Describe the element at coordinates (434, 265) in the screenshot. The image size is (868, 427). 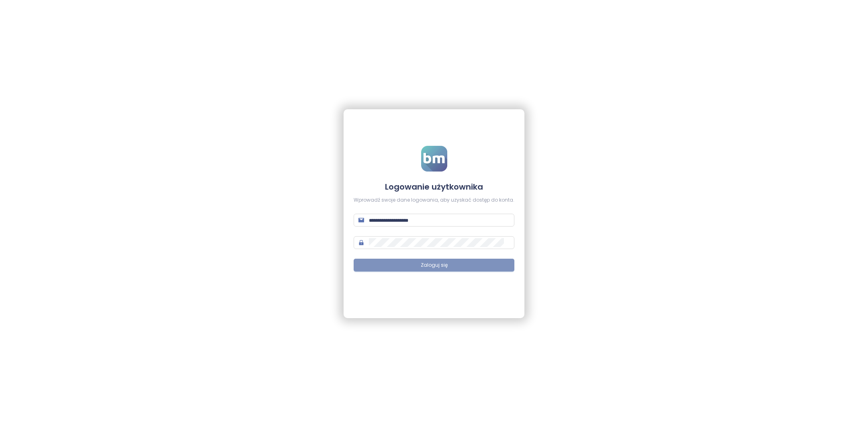
I see `button: Zaloguj się` at that location.